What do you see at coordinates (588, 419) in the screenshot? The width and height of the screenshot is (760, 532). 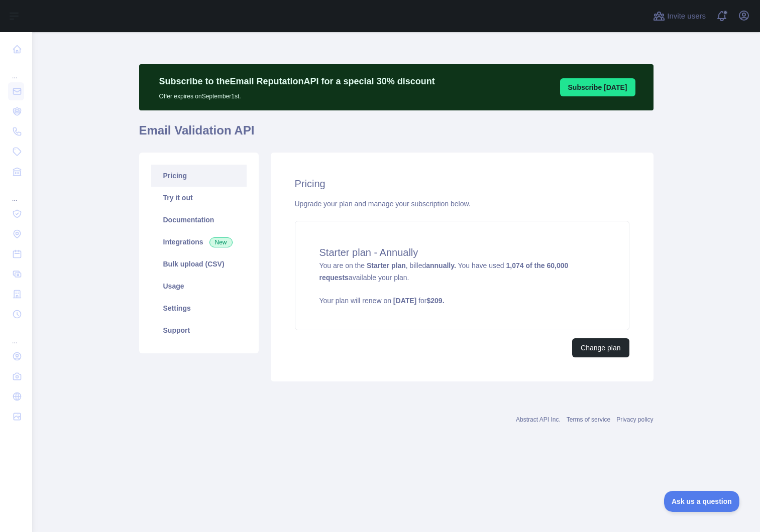 I see `a: Terms of service` at bounding box center [588, 419].